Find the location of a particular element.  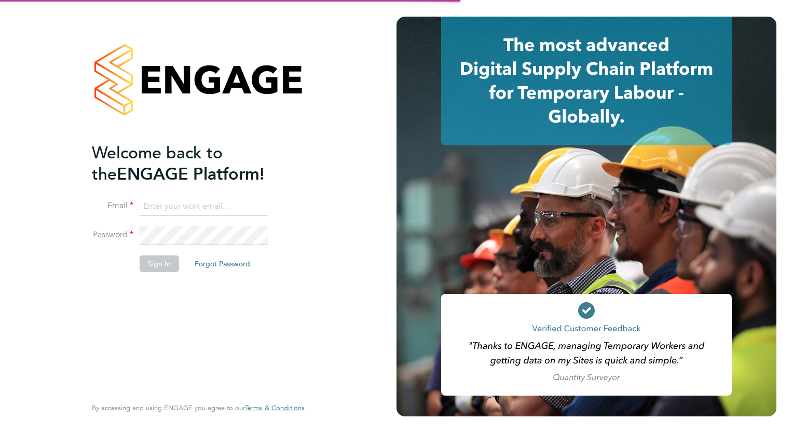

button: Forgot Password is located at coordinates (222, 264).